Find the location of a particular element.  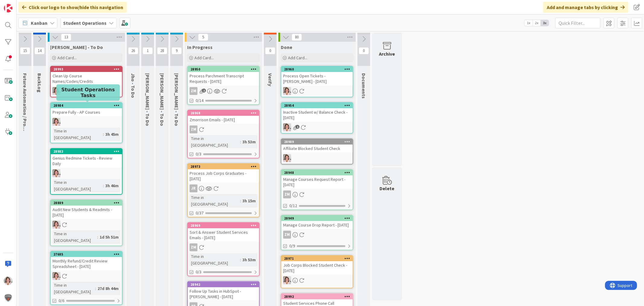

span: 26 is located at coordinates (133, 51).